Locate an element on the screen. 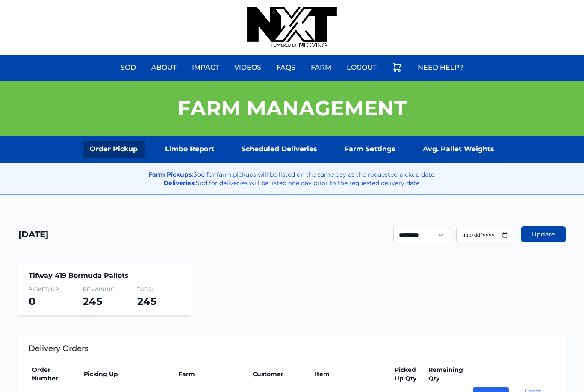  a: Impact is located at coordinates (205, 67).